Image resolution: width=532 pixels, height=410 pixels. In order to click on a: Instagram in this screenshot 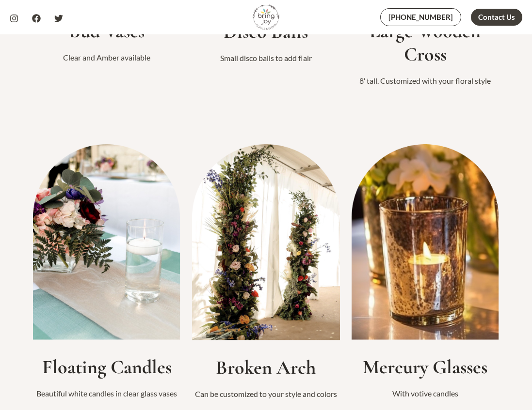, I will do `click(14, 19)`.